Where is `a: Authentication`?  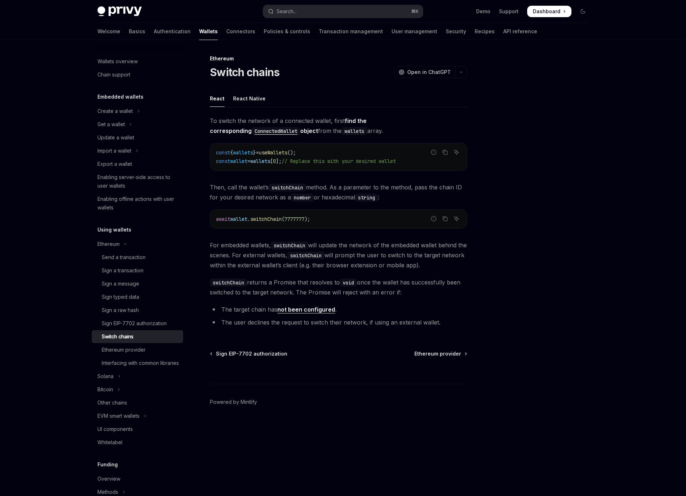 a: Authentication is located at coordinates (172, 31).